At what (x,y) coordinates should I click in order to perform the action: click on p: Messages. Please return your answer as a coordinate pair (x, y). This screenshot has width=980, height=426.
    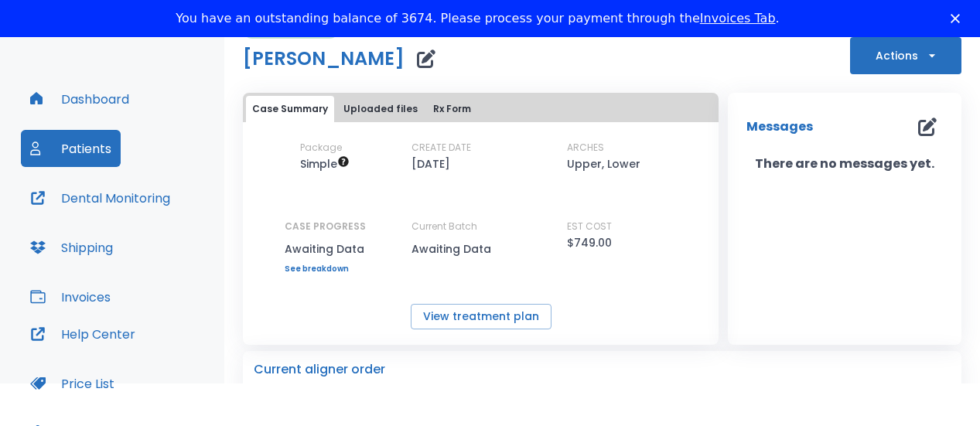
    Looking at the image, I should click on (780, 127).